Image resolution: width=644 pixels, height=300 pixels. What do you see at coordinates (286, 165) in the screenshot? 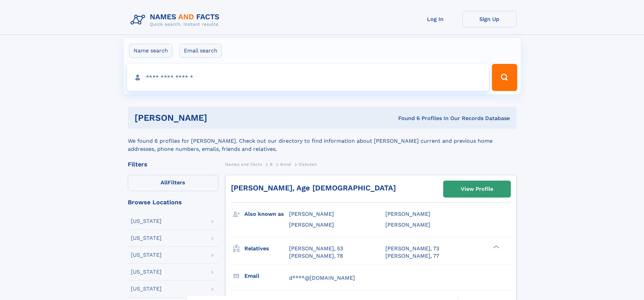
I see `span: Bond` at bounding box center [286, 165].